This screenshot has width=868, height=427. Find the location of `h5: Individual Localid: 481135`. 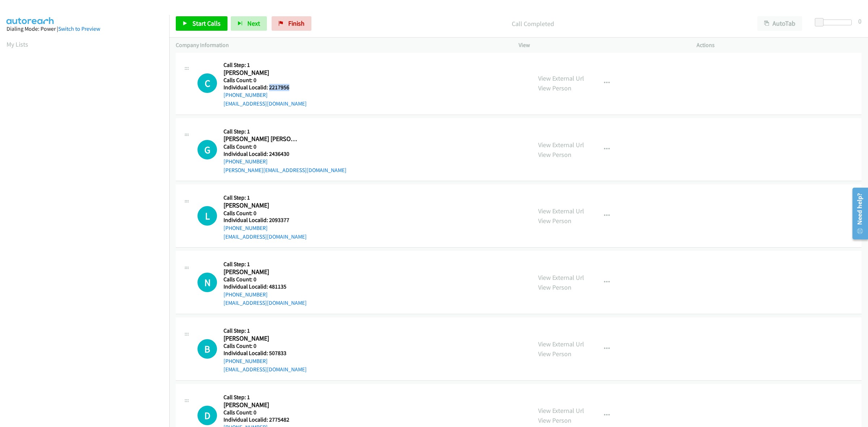

h5: Individual Localid: 481135 is located at coordinates (265, 287).